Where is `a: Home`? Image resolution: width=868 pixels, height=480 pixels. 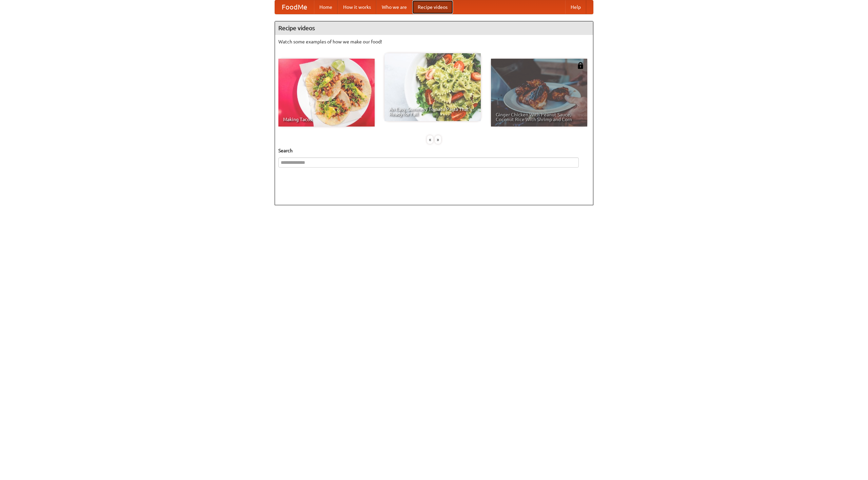 a: Home is located at coordinates (326, 7).